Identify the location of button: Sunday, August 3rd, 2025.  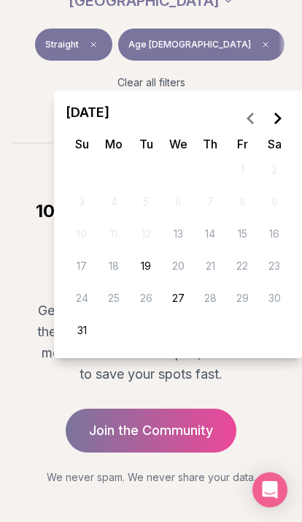
(82, 202).